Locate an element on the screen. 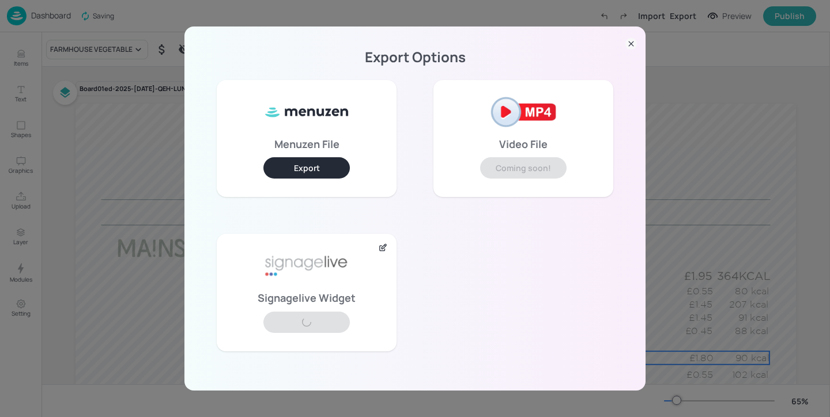 The width and height of the screenshot is (830, 417). img: ml8WC8f0XxQ8HKVnnVUe7f5Gv1vbApsJzyFa2MjOoB8SUy3kBkfteYo5TIAmtfcjWXsj8oHYkuYqrJRUn+qckOrNdzmSzIzkA... is located at coordinates (307, 112).